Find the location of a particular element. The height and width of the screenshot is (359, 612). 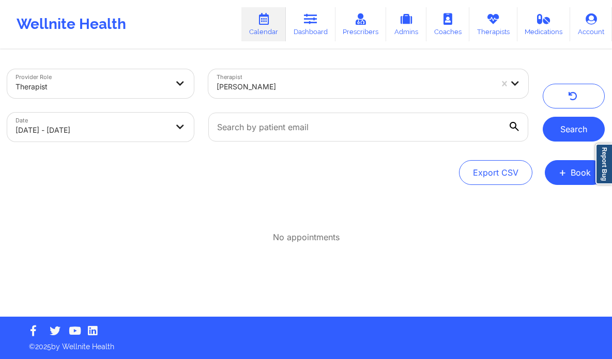

a: Admins is located at coordinates (406, 24).